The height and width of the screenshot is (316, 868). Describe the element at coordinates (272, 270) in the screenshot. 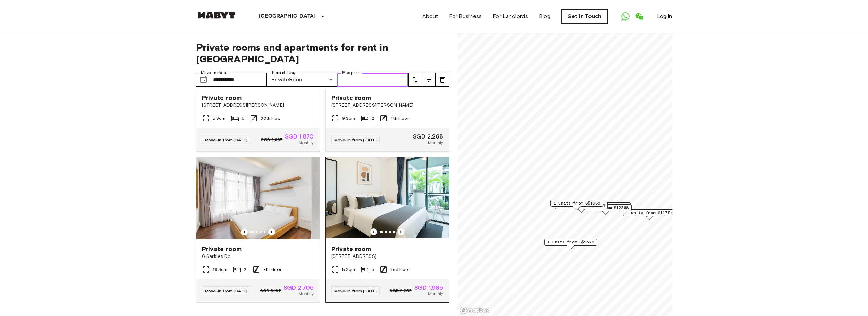

I see `span: 7th Floor` at that location.